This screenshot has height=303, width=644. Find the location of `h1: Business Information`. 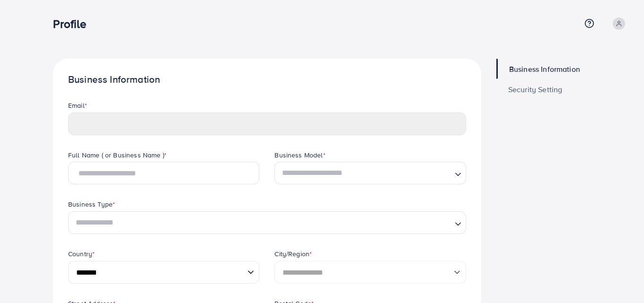

h1: Business Information is located at coordinates (267, 79).